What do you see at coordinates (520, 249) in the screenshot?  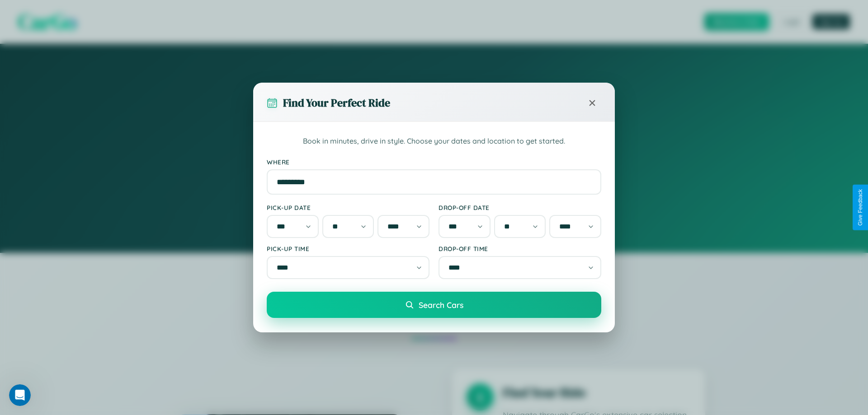 I see `label: Drop-off Time` at bounding box center [520, 249].